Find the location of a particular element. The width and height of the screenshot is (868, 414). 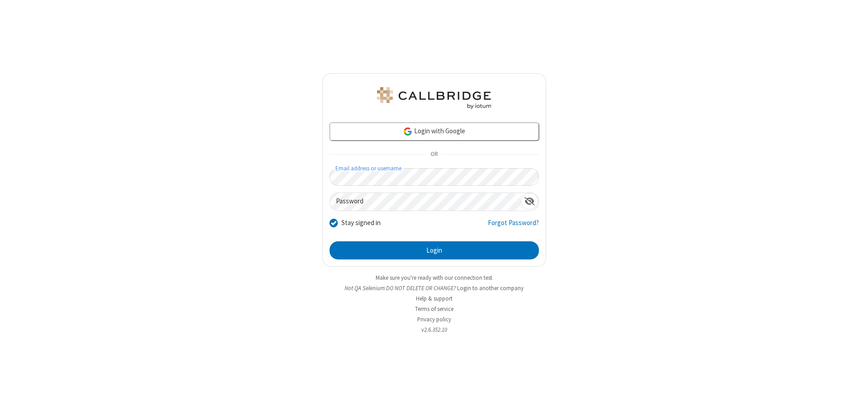

button: Login is located at coordinates (434, 251).